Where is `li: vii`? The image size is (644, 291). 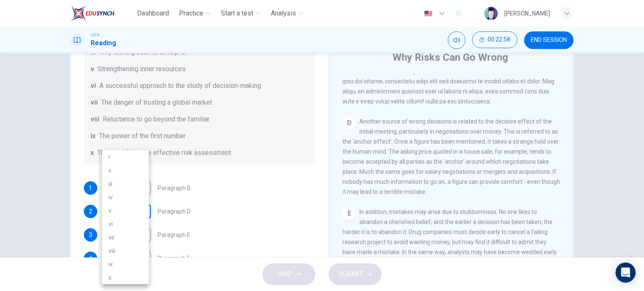 li: vii is located at coordinates (126, 238).